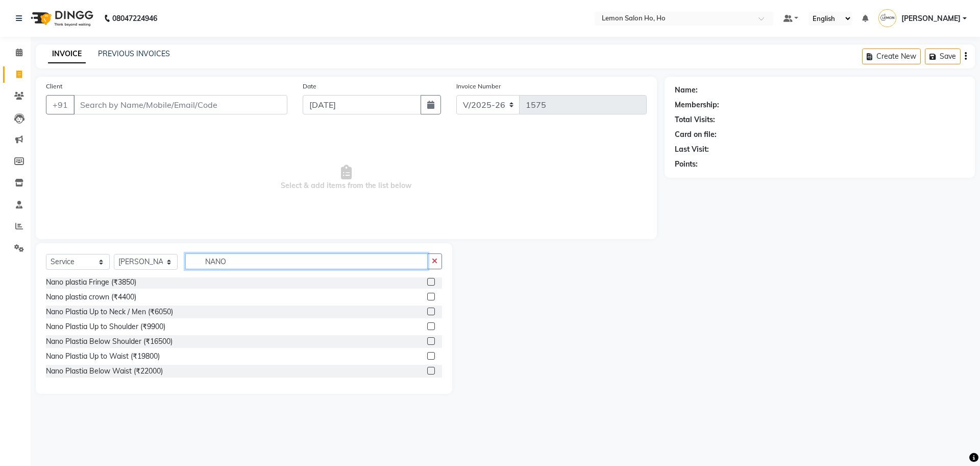 The image size is (980, 466). I want to click on div: Nano plastia Fringe (₹3850), so click(91, 282).